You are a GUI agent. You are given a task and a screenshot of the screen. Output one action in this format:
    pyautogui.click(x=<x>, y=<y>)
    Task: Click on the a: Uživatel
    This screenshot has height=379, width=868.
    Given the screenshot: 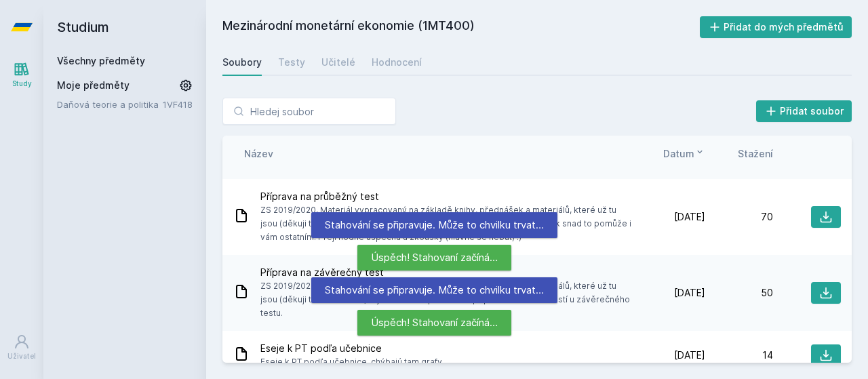 What is the action you would take?
    pyautogui.click(x=21, y=348)
    